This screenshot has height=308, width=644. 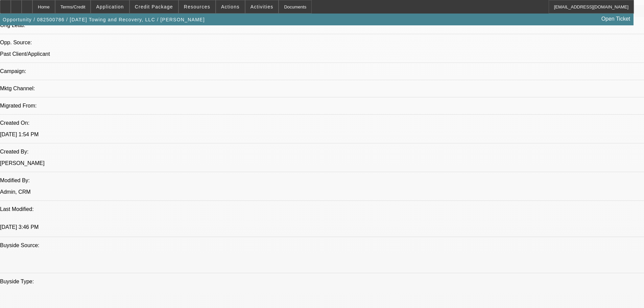 What do you see at coordinates (230, 7) in the screenshot?
I see `span: Actions` at bounding box center [230, 7].